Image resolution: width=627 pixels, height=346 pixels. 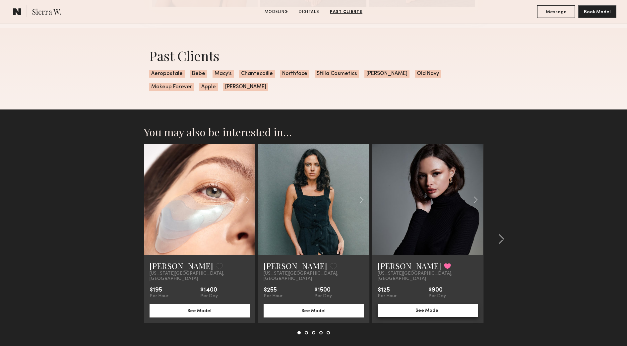 What do you see at coordinates (437, 290) in the screenshot?
I see `div: $900` at bounding box center [437, 290].